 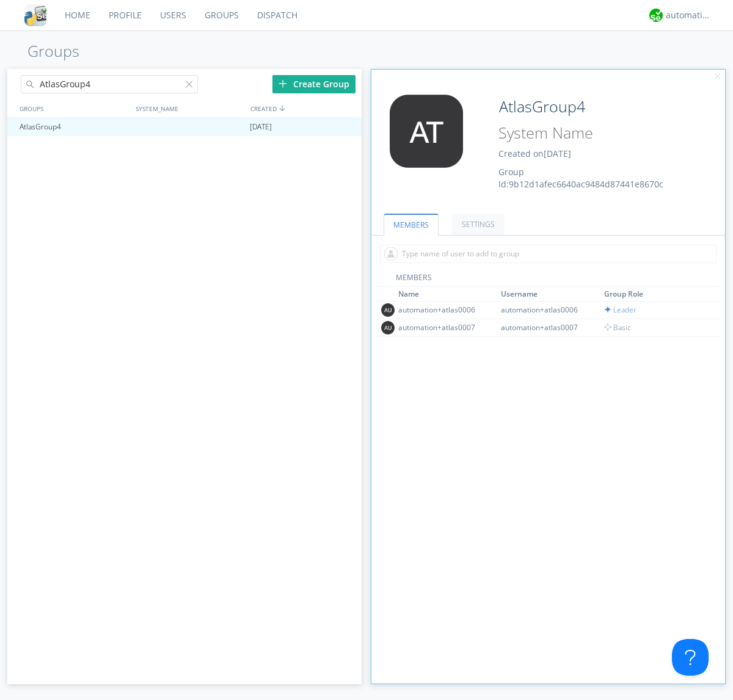 I want to click on img: cddb5a64eb264b2086981ab96f4c1ba7, so click(x=35, y=15).